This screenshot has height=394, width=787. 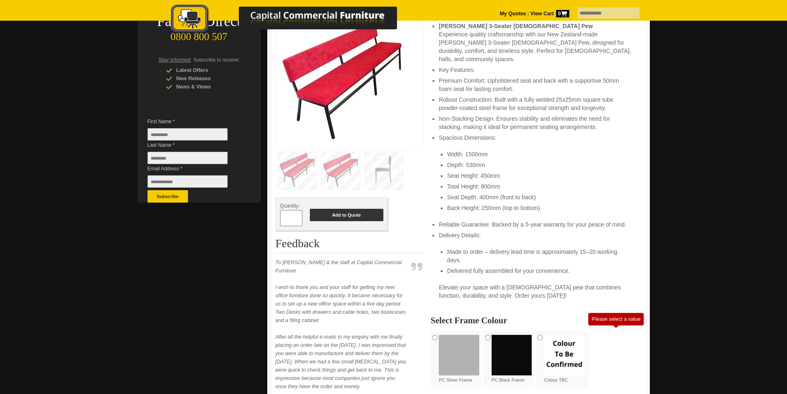 I want to click on span: Subscribe to receive:, so click(x=217, y=60).